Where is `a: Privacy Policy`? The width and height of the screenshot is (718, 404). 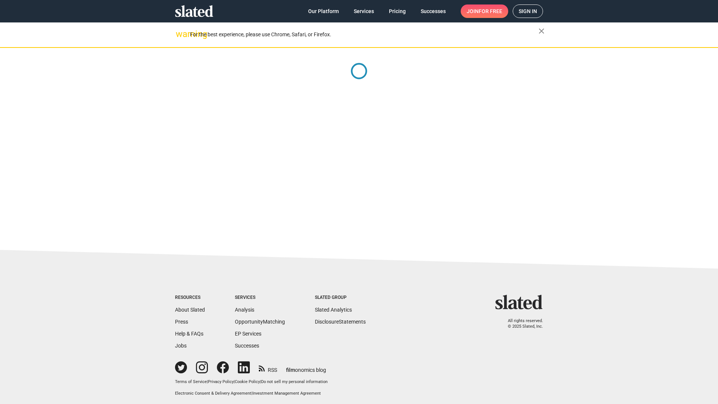
a: Privacy Policy is located at coordinates (221, 381).